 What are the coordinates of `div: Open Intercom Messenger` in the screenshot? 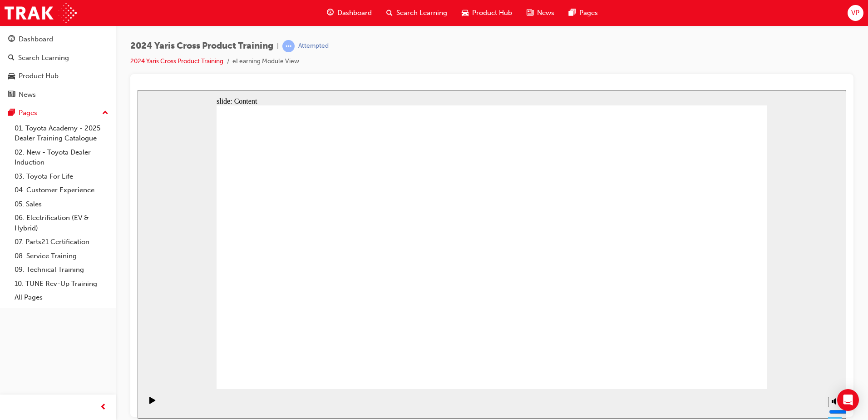 It's located at (848, 400).